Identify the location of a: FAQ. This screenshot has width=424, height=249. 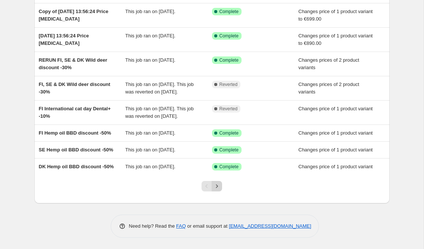
(181, 226).